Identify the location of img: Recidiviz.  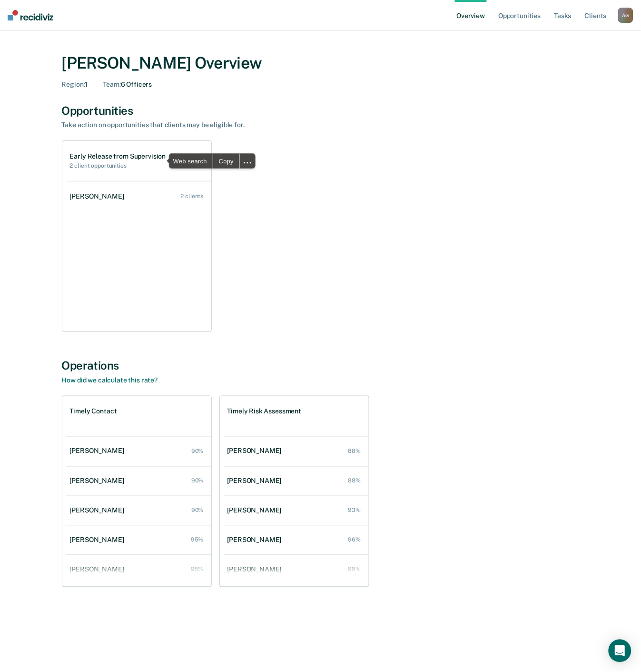
(30, 15).